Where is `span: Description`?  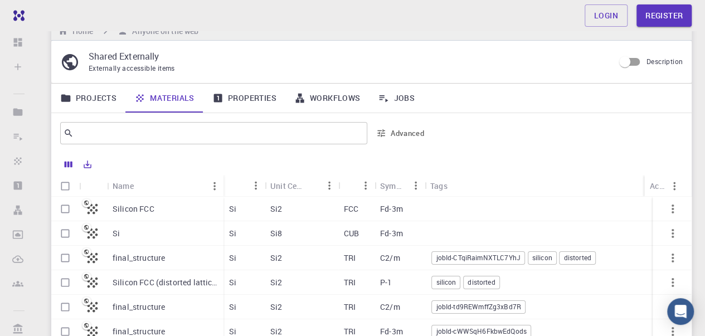
span: Description is located at coordinates (664, 61).